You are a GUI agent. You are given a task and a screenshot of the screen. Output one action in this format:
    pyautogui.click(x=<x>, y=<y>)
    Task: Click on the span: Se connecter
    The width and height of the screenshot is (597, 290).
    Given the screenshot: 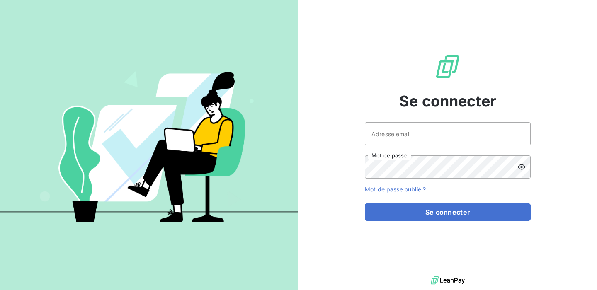 What is the action you would take?
    pyautogui.click(x=448, y=101)
    